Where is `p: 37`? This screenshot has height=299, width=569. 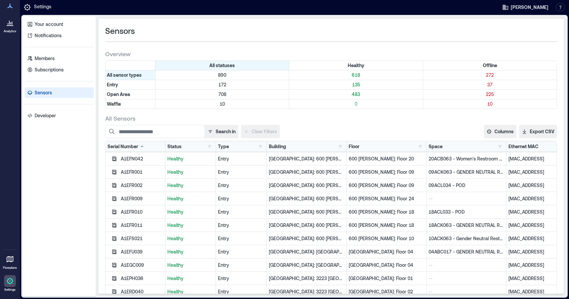
p: 37 is located at coordinates (489, 85).